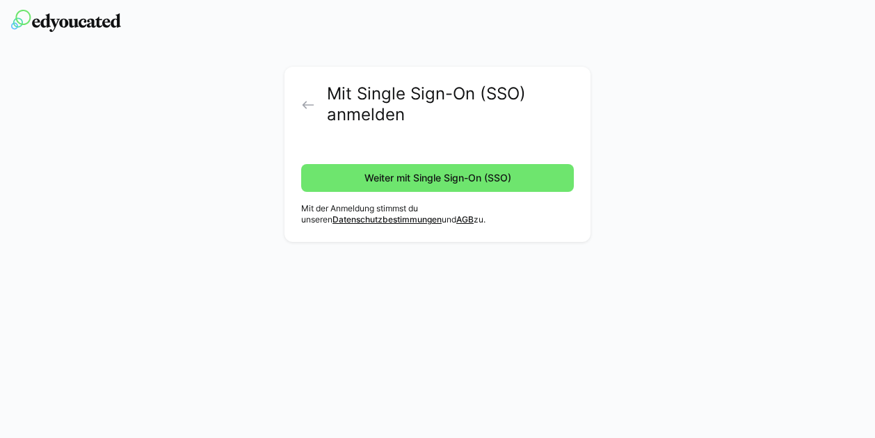 This screenshot has height=438, width=875. I want to click on img: edyoucated, so click(66, 21).